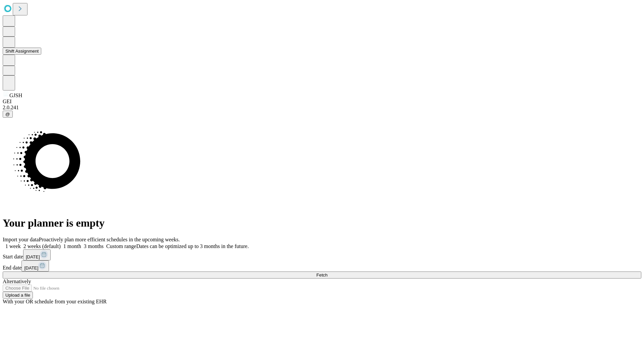 This screenshot has height=362, width=644. Describe the element at coordinates (13, 246) in the screenshot. I see `span: 1 week` at that location.